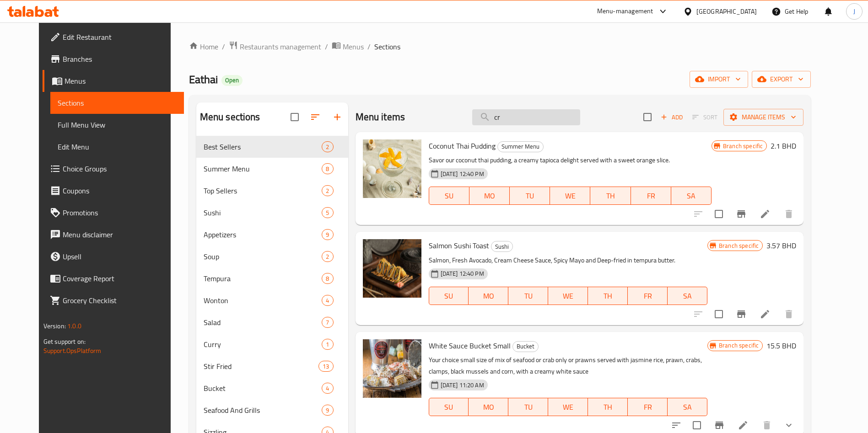 Image resolution: width=868 pixels, height=433 pixels. What do you see at coordinates (263, 169) in the screenshot?
I see `div: Summer Menu` at bounding box center [263, 169].